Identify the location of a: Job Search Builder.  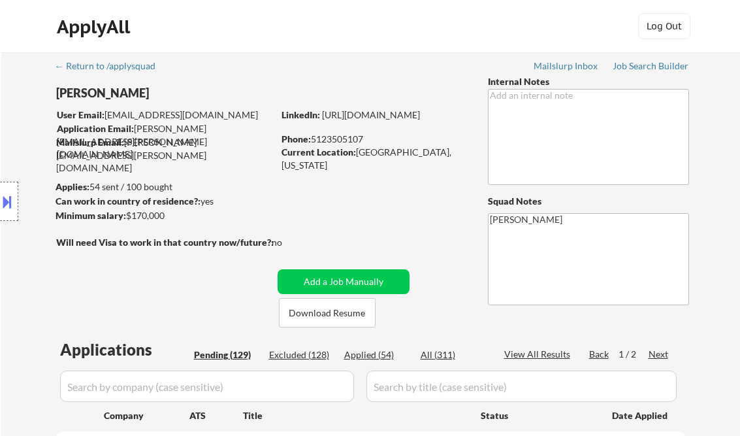
(651, 67).